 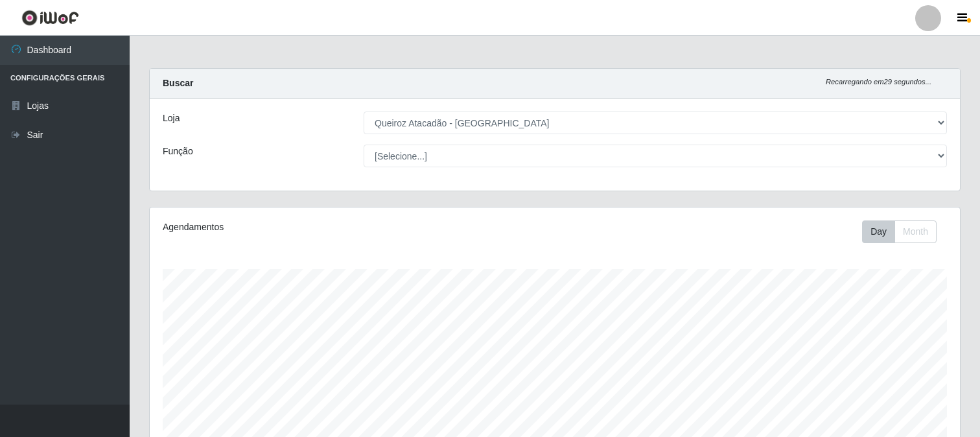 What do you see at coordinates (178, 151) in the screenshot?
I see `label: Função` at bounding box center [178, 151].